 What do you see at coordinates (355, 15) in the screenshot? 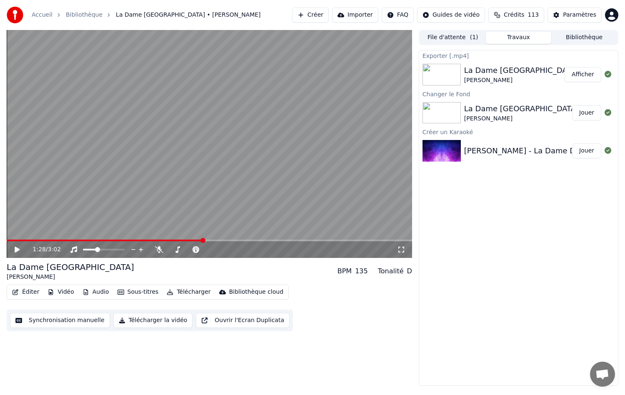
I see `button: Importer` at bounding box center [355, 15].